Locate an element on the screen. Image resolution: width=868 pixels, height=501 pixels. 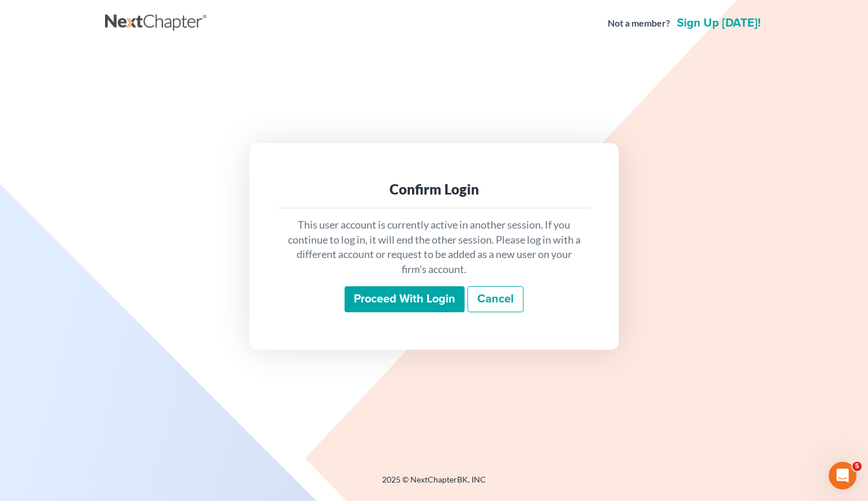
p: This user account is currently active in another session. If you continue to log in, it will end ... is located at coordinates (434, 247).